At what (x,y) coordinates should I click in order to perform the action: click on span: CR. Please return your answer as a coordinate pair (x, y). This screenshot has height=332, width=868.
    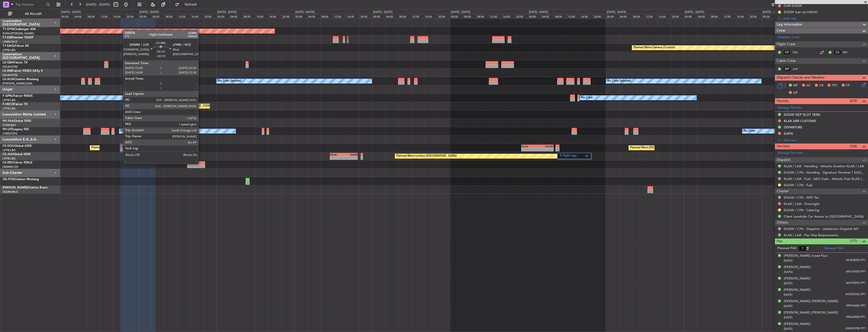
    Looking at the image, I should click on (821, 86).